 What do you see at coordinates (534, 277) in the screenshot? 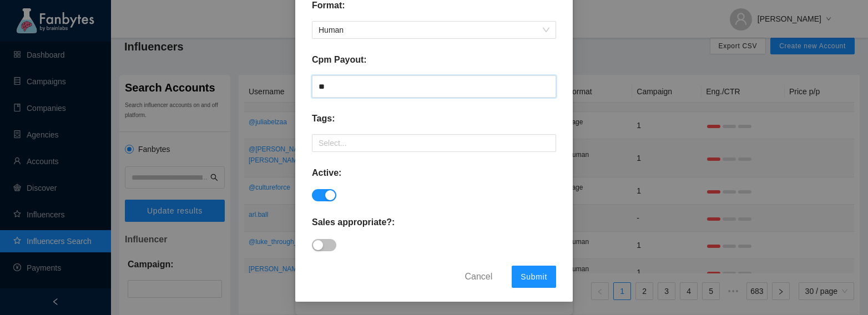
I see `span: Submit` at bounding box center [534, 277].